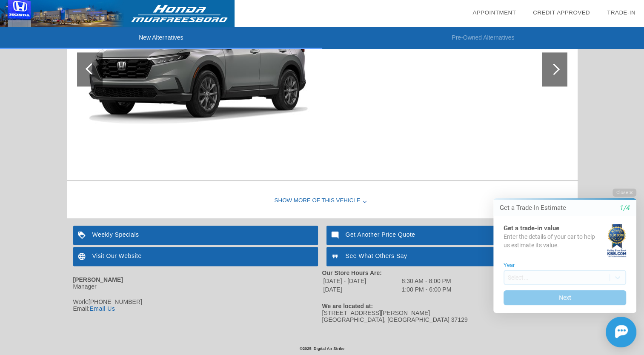  What do you see at coordinates (80, 47) in the screenshot?
I see `div: Get a trade-in value` at bounding box center [80, 47].